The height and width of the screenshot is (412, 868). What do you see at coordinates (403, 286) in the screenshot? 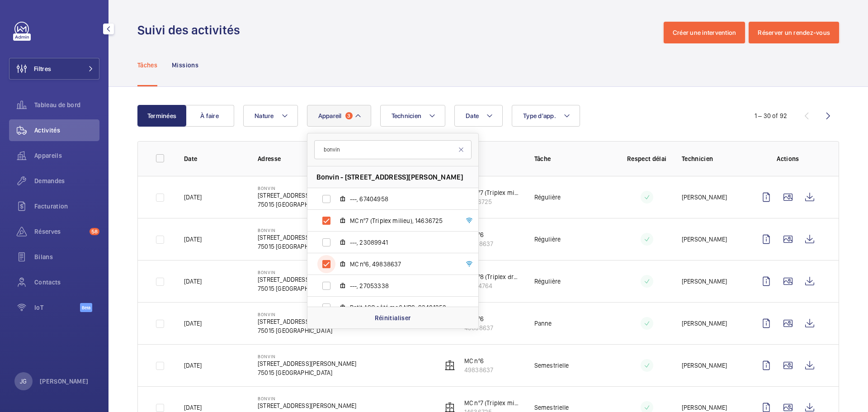
I see `span: ---, 27053338` at bounding box center [403, 286].